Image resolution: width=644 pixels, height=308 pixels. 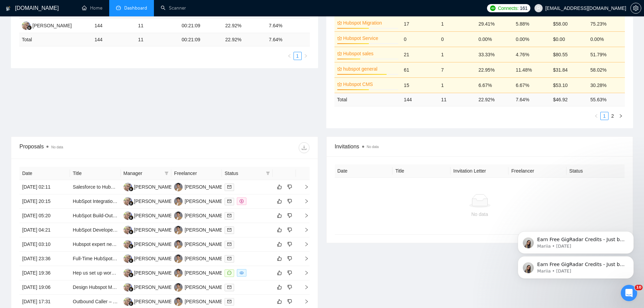 I want to click on button: right, so click(x=621, y=116).